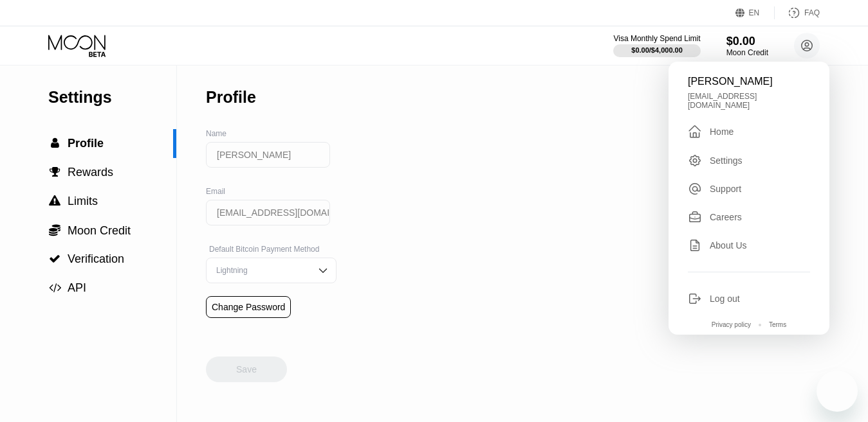  Describe the element at coordinates (749, 132) in the screenshot. I see `div: Home` at that location.